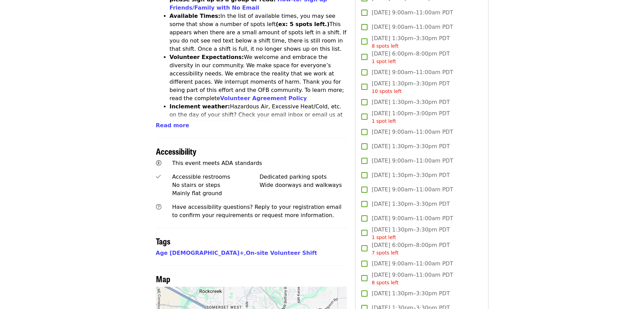 This screenshot has width=644, height=309. I want to click on div: No stairs or steps, so click(216, 185).